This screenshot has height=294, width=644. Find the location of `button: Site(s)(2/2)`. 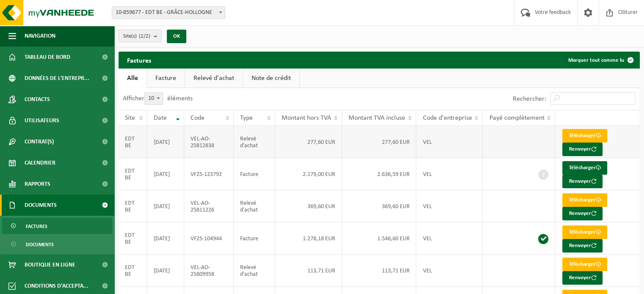

button: Site(s)(2/2) is located at coordinates (140, 36).